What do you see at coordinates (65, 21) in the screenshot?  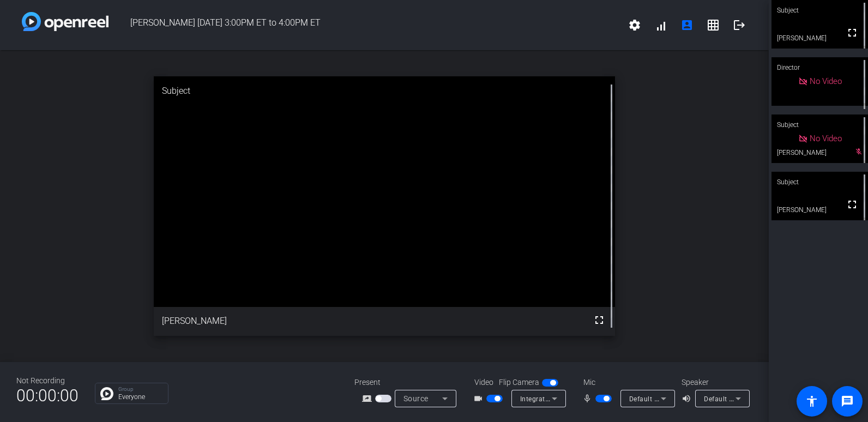 I see `img: white-gradient.svg` at bounding box center [65, 21].